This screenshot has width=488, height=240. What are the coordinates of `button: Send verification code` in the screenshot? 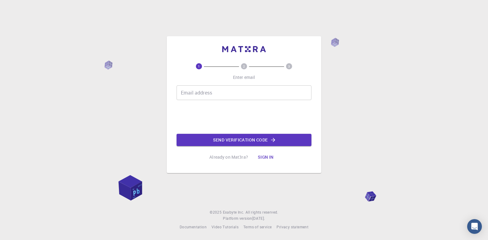 It's located at (244, 140).